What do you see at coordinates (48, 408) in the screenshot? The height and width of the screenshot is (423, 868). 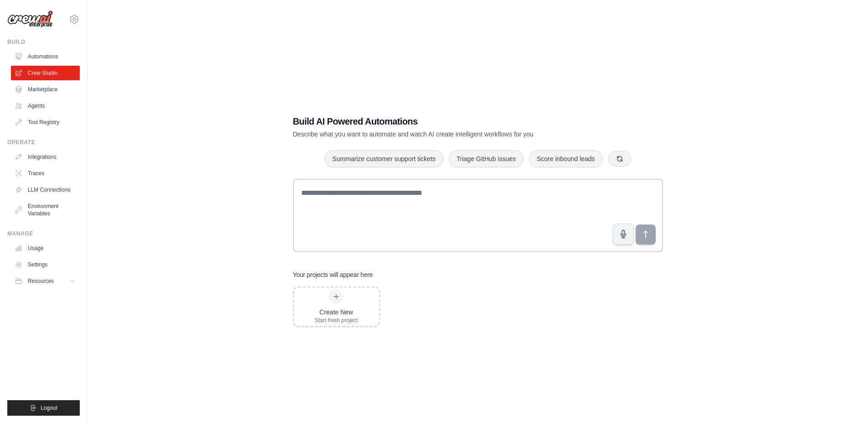 I see `span: Logout` at bounding box center [48, 408].